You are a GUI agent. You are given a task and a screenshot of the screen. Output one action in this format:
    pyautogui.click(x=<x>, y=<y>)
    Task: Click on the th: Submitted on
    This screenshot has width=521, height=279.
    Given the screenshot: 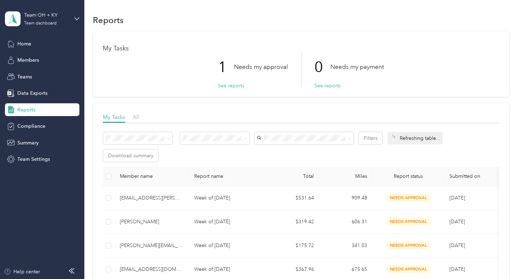 What is the action you would take?
    pyautogui.click(x=471, y=176)
    